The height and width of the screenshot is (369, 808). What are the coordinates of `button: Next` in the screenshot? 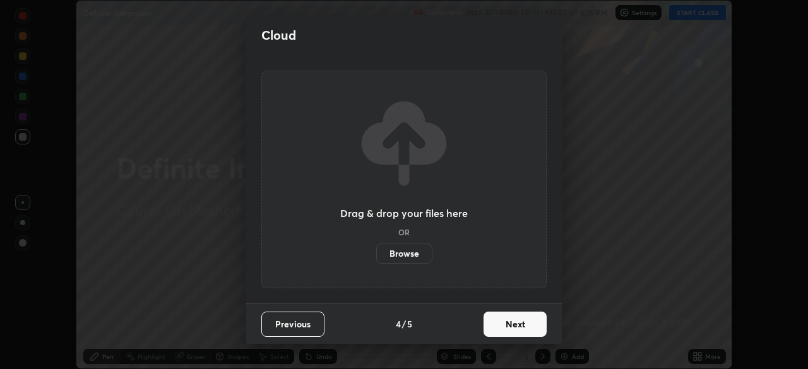 It's located at (515, 324).